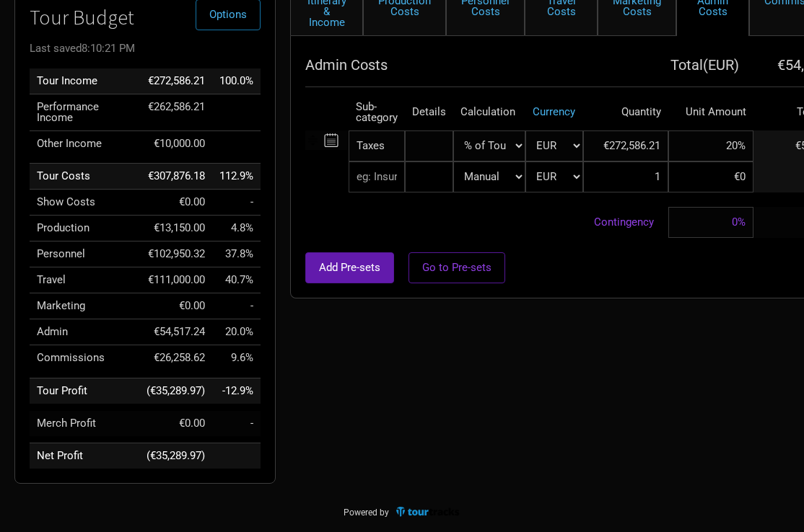 This screenshot has width=804, height=532. What do you see at coordinates (711, 145) in the screenshot?
I see `input: % income` at bounding box center [711, 145].